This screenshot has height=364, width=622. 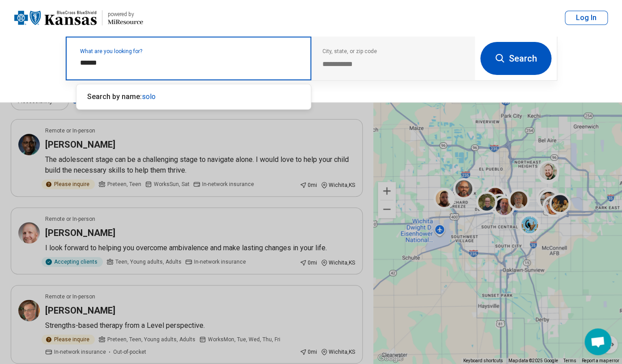 What do you see at coordinates (598, 342) in the screenshot?
I see `div: Open chat` at bounding box center [598, 342].